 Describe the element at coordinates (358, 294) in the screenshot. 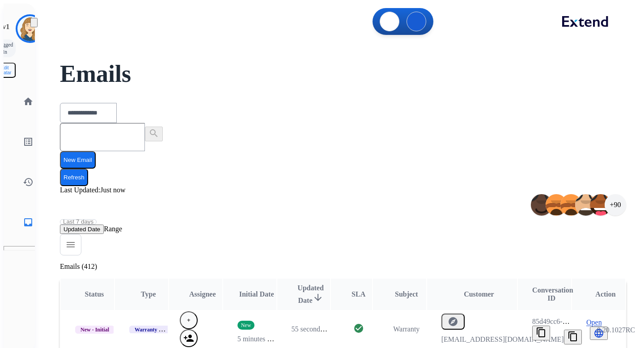

I see `span: SLA` at that location.